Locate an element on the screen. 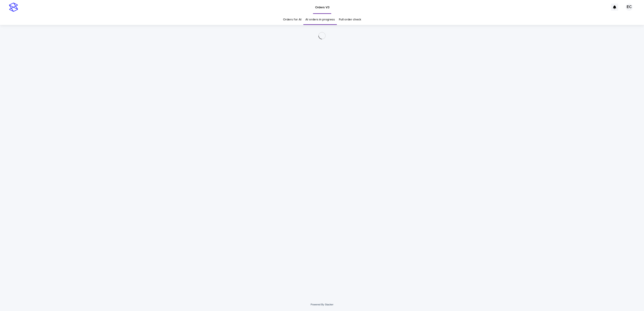 The image size is (644, 311). a: AI orders in progress is located at coordinates (320, 19).